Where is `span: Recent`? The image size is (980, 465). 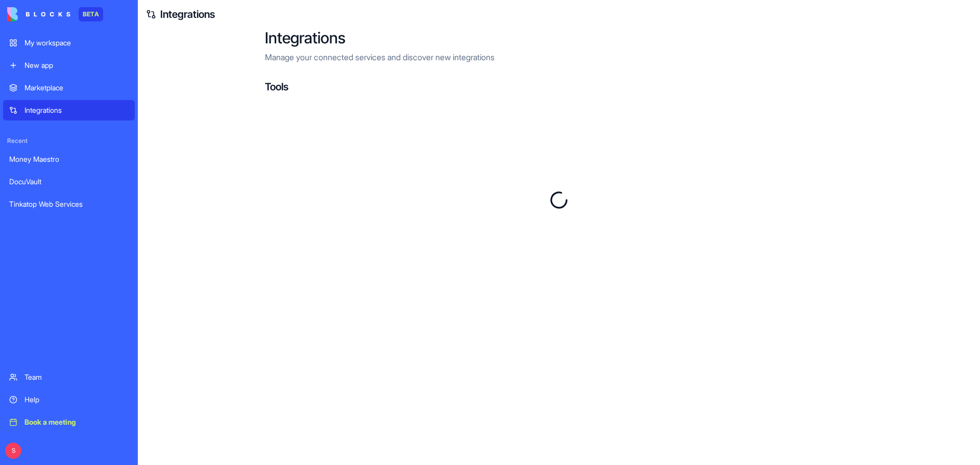
span: Recent is located at coordinates (69, 141).